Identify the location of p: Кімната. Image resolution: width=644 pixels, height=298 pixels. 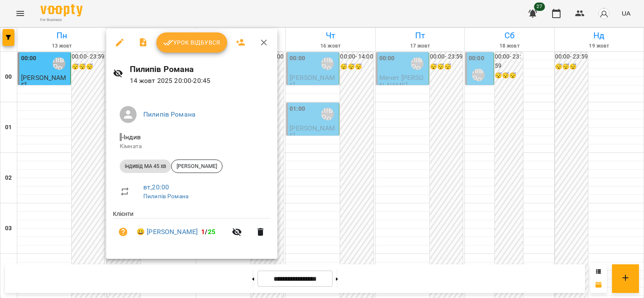
(192, 146).